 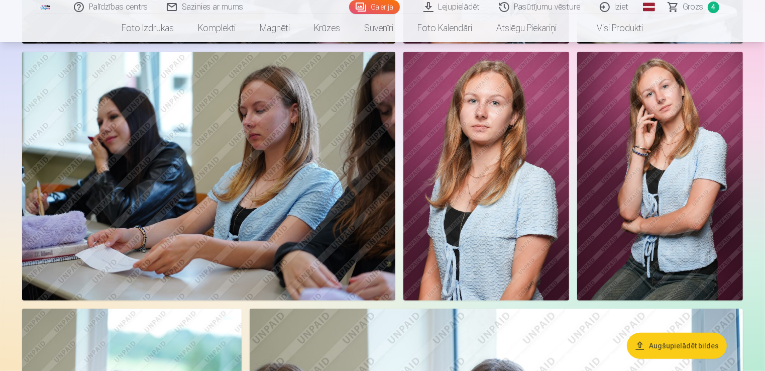 I want to click on img: /fa1, so click(x=46, y=7).